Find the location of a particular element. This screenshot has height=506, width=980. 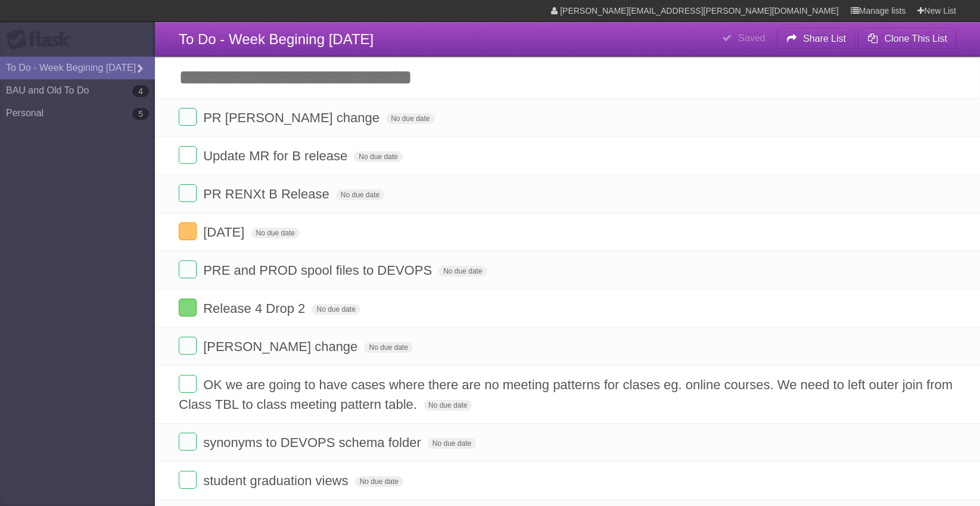

b: Share List is located at coordinates (824, 38).